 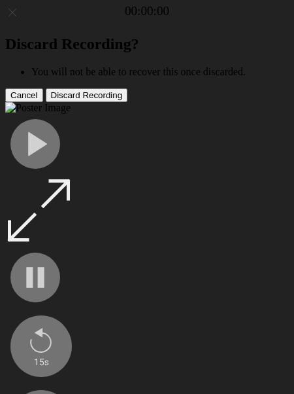 I want to click on a: 00:00:00, so click(x=147, y=11).